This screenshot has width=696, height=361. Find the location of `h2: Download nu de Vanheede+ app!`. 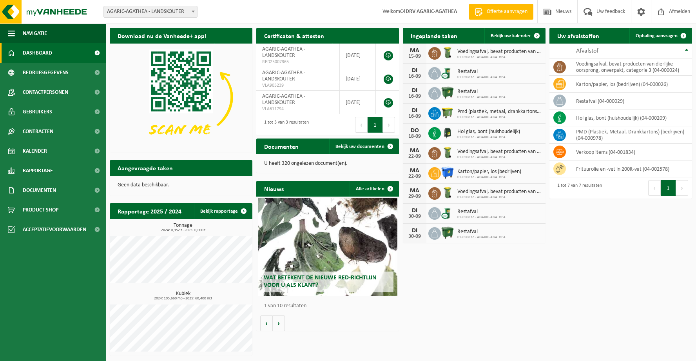

h2: Download nu de Vanheede+ app! is located at coordinates (162, 35).